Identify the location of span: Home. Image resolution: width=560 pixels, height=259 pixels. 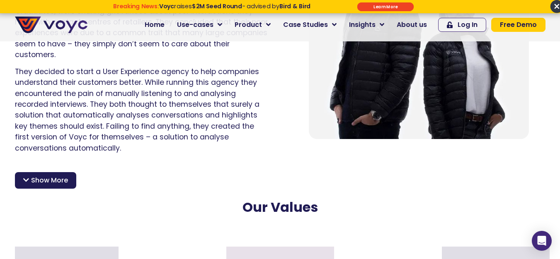
(155, 25).